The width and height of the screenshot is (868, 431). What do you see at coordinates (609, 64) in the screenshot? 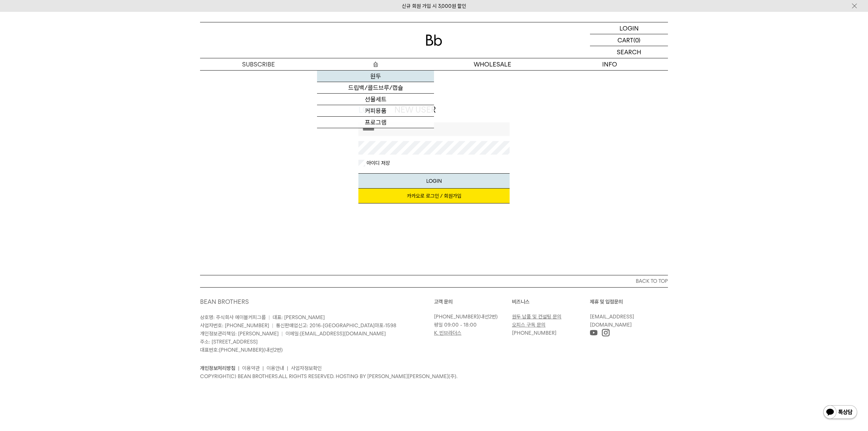
I see `p: INFO` at bounding box center [609, 64].